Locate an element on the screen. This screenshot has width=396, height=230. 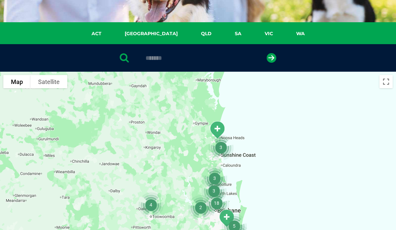
div: 18 is located at coordinates (216, 203).